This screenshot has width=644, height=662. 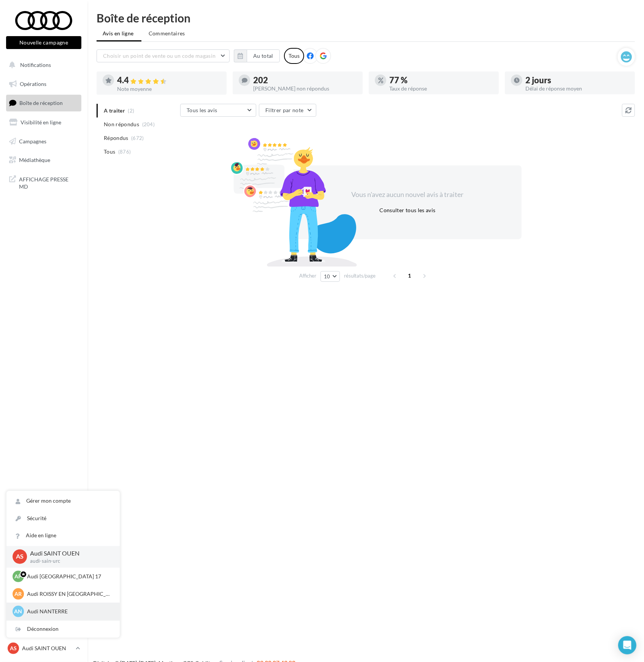 What do you see at coordinates (19, 593) in the screenshot?
I see `span: AR` at bounding box center [19, 593].